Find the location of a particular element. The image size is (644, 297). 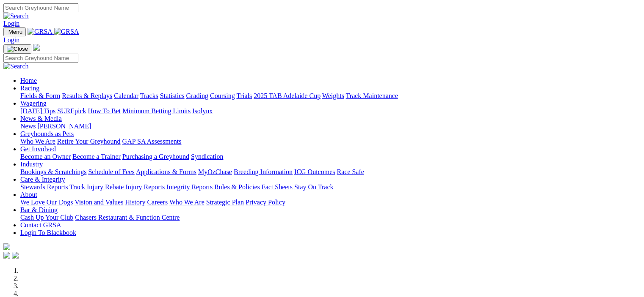

span: Menu is located at coordinates (15, 32).